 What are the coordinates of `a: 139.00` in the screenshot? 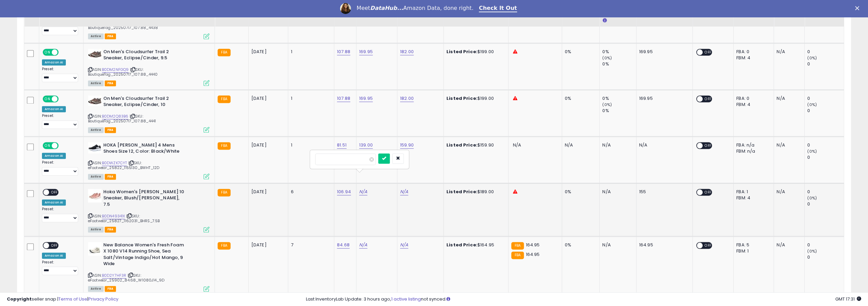 It's located at (366, 146).